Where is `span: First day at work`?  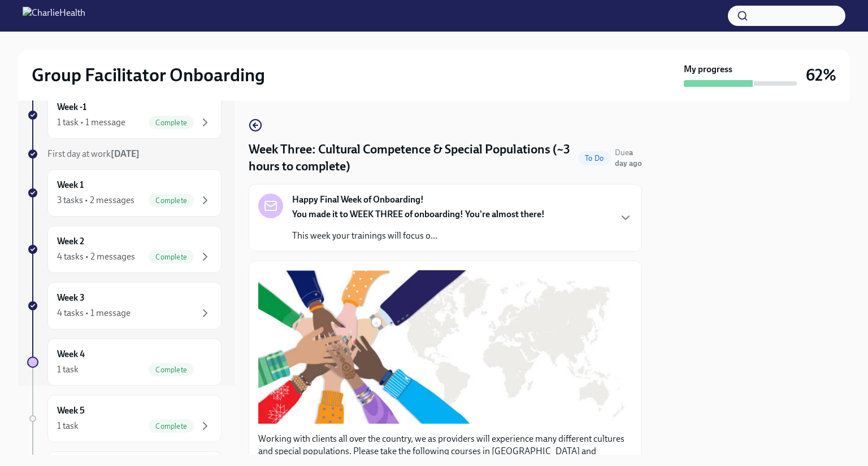 span: First day at work is located at coordinates (93, 153).